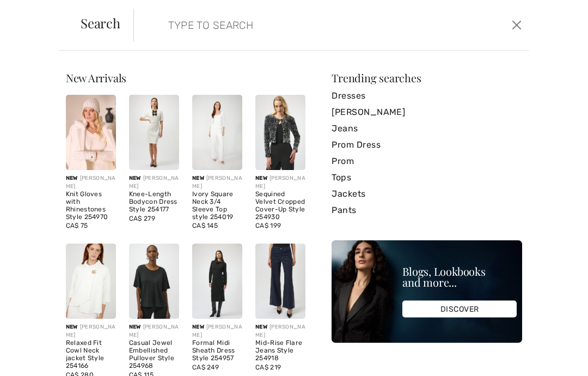  I want to click on img: Casual Jewel Embellished Pullover Style 254968. Black, so click(154, 281).